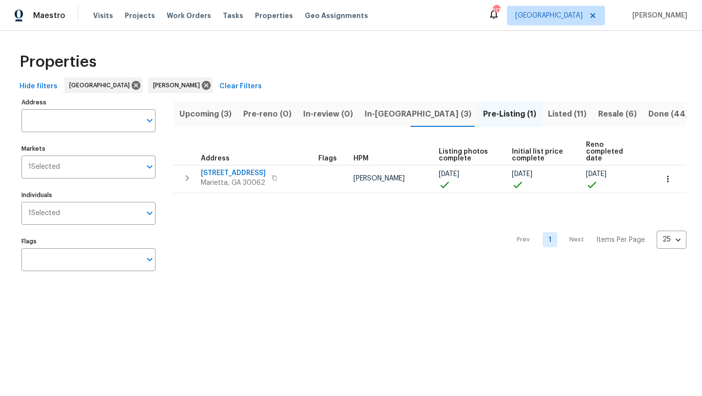 Image resolution: width=702 pixels, height=396 pixels. Describe the element at coordinates (550, 239) in the screenshot. I see `a: Goto page 1` at that location.